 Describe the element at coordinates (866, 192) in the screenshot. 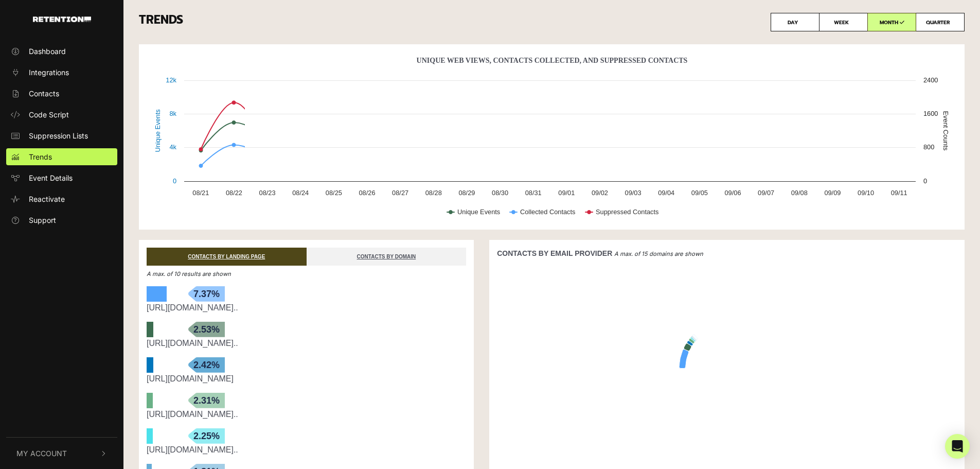

I see `text: 09/10` at that location.